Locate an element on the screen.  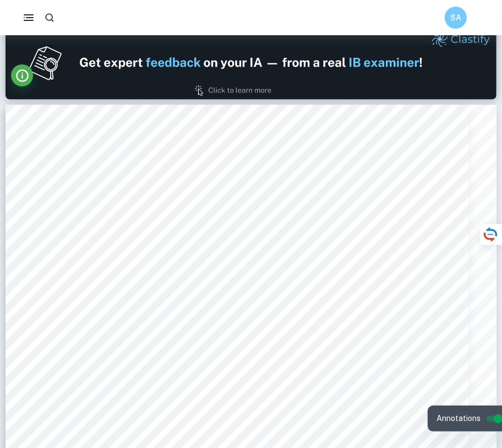
button: SA is located at coordinates (456, 17).